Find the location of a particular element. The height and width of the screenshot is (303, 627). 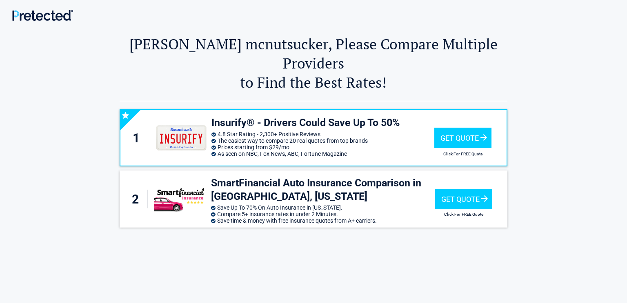

li: Prices starting from $29/mo is located at coordinates (323, 147).